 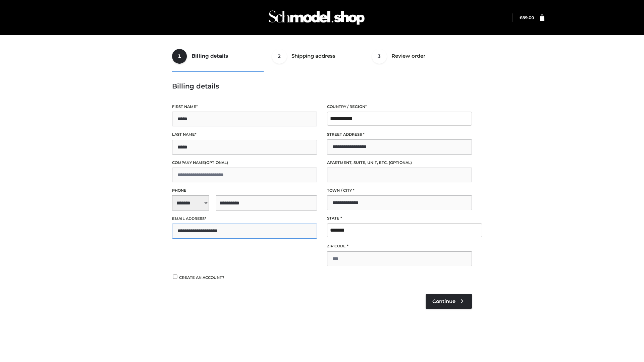 I want to click on label: ZIP Code, so click(x=400, y=246).